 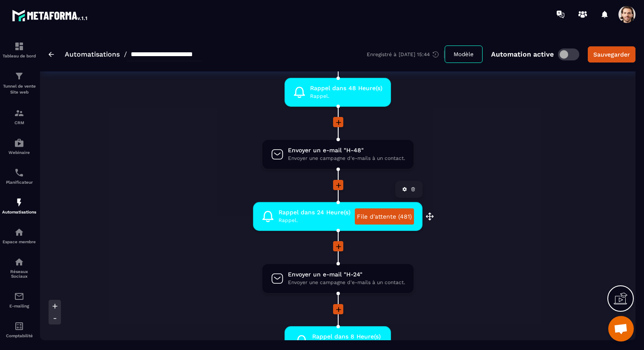 What do you see at coordinates (19, 176) in the screenshot?
I see `a: schedulerschedulerPlanificateur` at bounding box center [19, 176].